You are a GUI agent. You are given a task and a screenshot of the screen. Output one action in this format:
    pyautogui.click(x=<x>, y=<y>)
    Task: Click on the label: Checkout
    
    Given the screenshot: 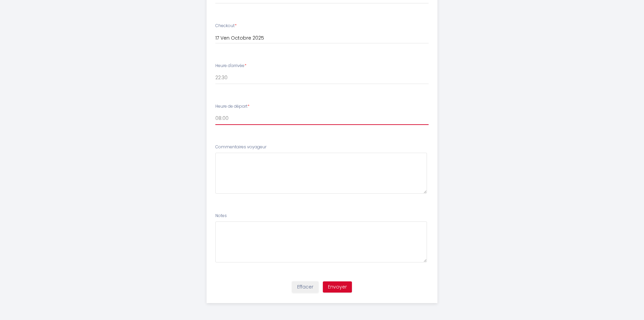 What is the action you would take?
    pyautogui.click(x=226, y=26)
    